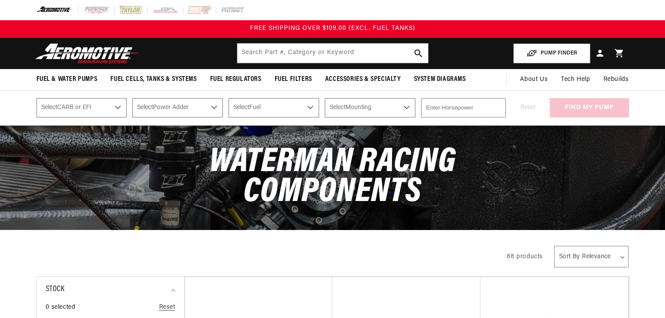  Describe the element at coordinates (153, 79) in the screenshot. I see `summary: Fuel Cells, Tanks & Systems` at that location.